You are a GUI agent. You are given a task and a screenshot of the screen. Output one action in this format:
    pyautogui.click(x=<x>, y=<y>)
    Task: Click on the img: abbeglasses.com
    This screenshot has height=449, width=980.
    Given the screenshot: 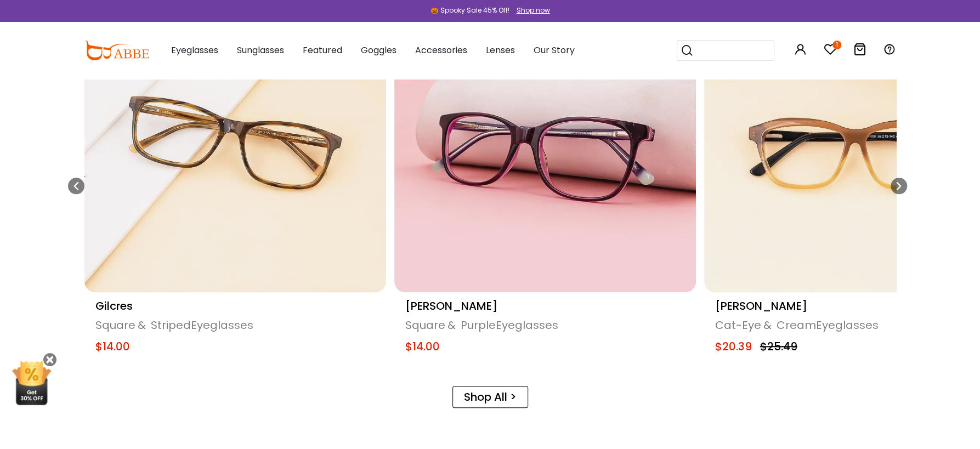 What is the action you would take?
    pyautogui.click(x=117, y=51)
    